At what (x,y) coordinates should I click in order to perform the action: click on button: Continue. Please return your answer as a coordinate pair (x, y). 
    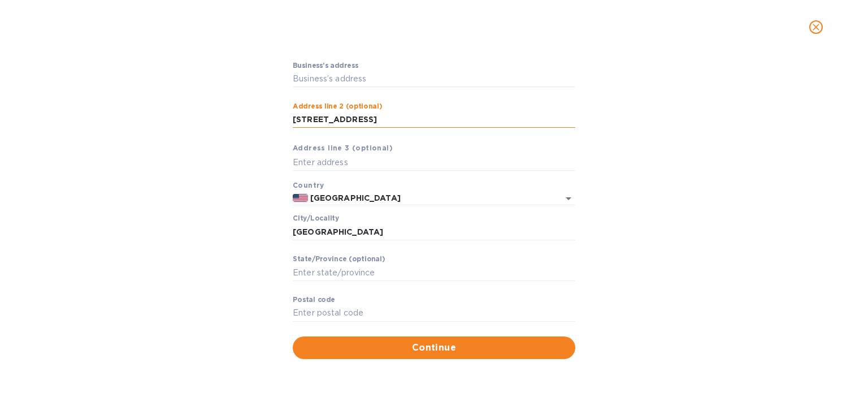
    Looking at the image, I should click on (434, 348).